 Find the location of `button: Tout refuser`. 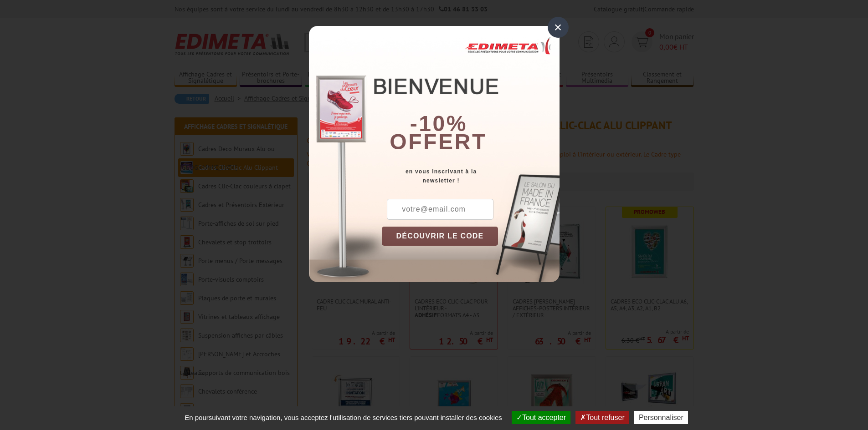

button: Tout refuser is located at coordinates (602, 417).